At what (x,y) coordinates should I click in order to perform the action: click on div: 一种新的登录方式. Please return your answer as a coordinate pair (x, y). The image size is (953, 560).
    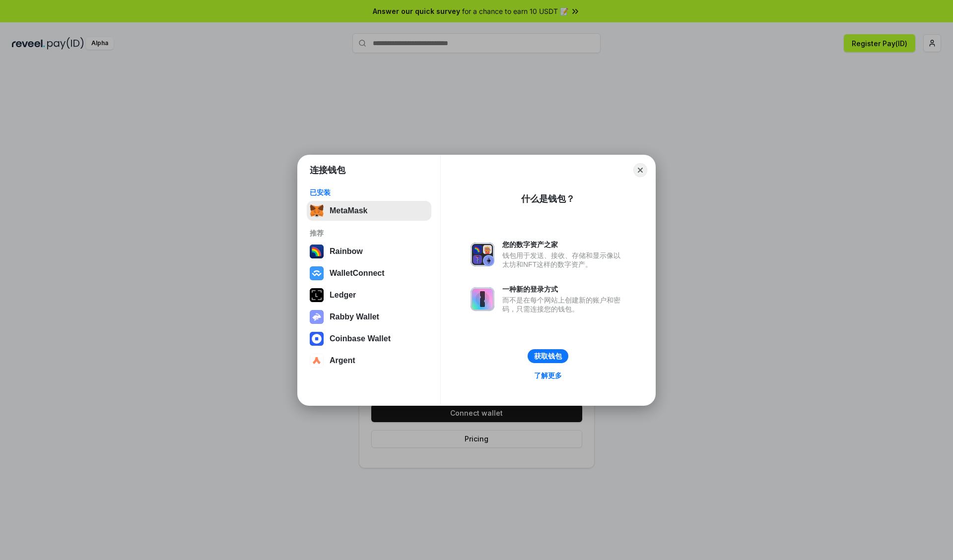
    Looking at the image, I should click on (564, 289).